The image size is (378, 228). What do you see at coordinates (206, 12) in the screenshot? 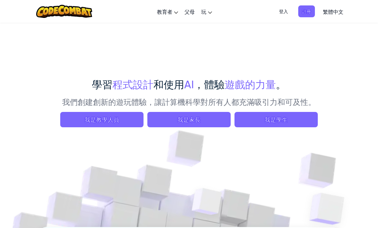
I see `a: 玩` at bounding box center [206, 12].